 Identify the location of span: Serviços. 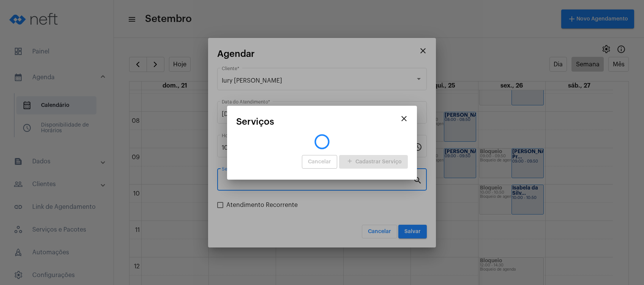
(255, 122).